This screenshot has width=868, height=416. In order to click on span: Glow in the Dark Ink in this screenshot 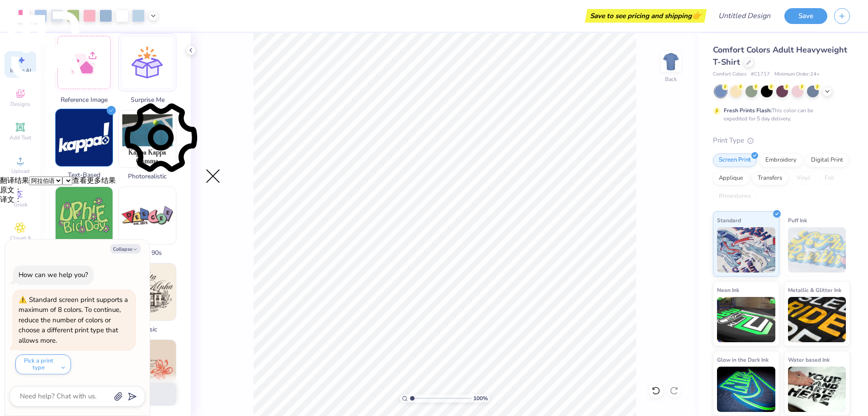, I will do `click(742, 359)`.